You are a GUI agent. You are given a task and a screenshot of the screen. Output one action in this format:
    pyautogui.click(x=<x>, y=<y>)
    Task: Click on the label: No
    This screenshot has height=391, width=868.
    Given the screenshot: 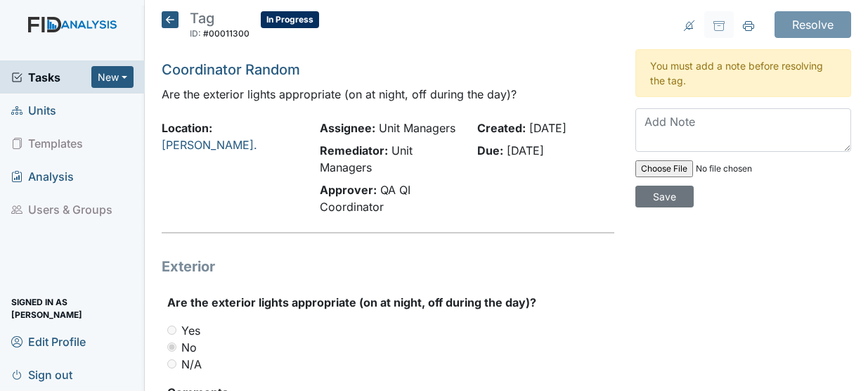 What is the action you would take?
    pyautogui.click(x=189, y=347)
    